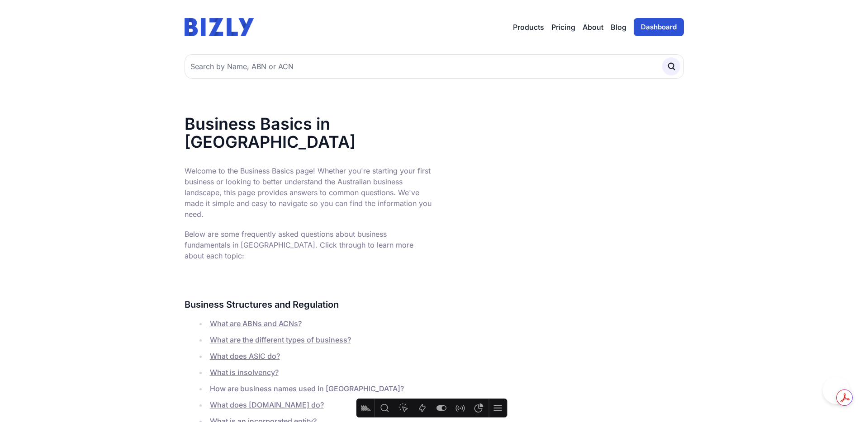 The width and height of the screenshot is (868, 422). I want to click on h3: Business Structures and Regulation, so click(310, 305).